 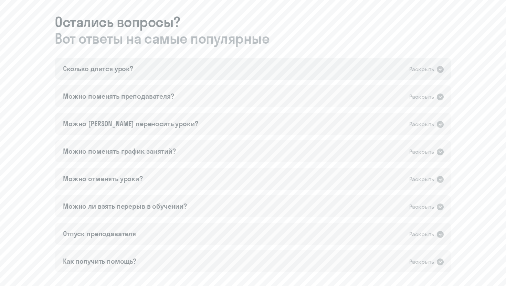 I want to click on div: Можно ли взять перерыв в обучении?, so click(x=125, y=207).